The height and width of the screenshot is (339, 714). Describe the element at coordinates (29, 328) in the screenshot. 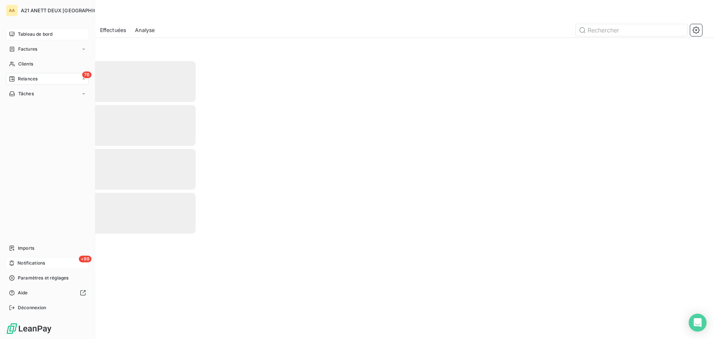

I see `img: Logo LeanPay` at that location.